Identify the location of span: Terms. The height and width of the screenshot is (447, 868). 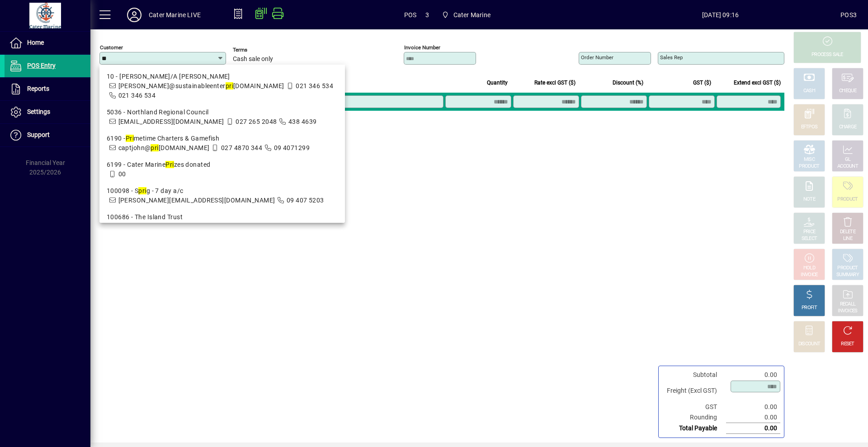
(260, 50).